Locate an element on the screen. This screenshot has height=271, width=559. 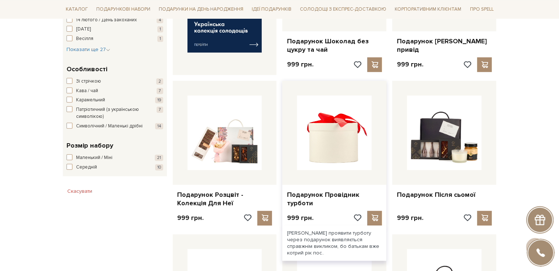
button: Карамельний 19 is located at coordinates (115, 100).